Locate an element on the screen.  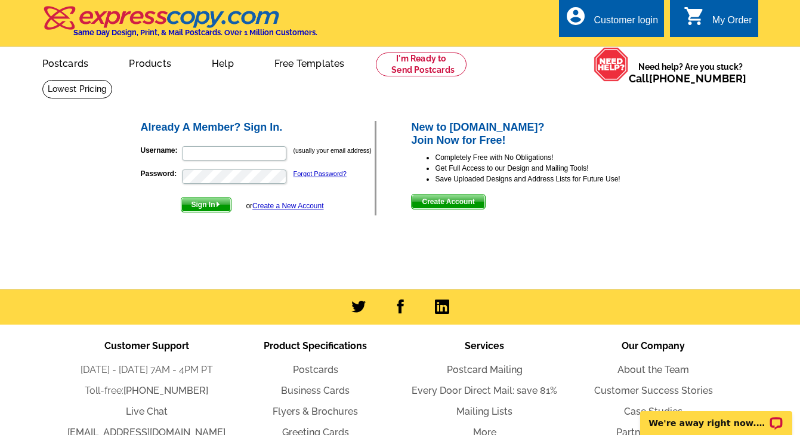
a: Flyers & Brochures is located at coordinates (315, 411).